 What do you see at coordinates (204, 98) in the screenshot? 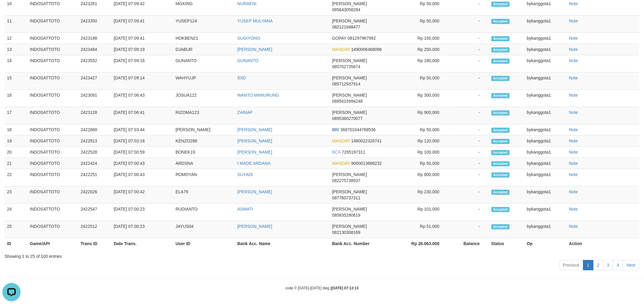
I see `td: JOSUA122` at bounding box center [204, 98].